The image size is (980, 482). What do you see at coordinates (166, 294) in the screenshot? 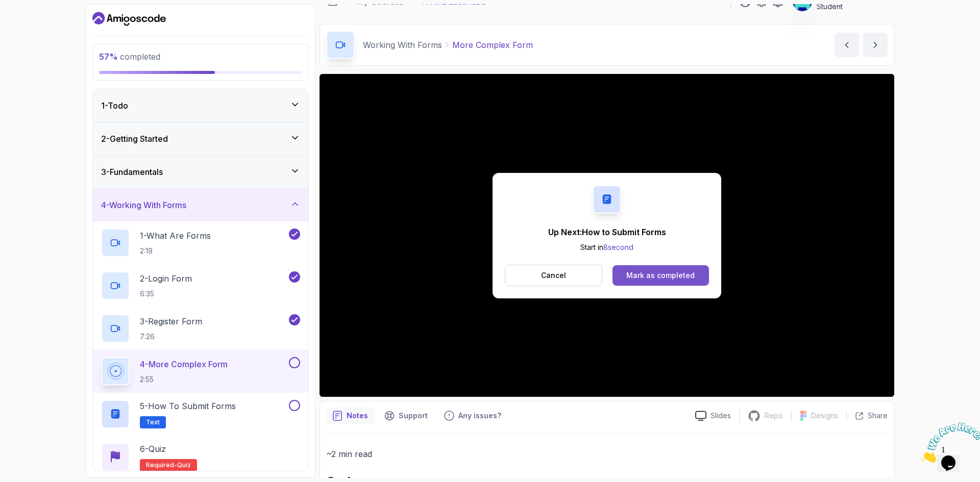
I see `p: 6:35` at bounding box center [166, 294].